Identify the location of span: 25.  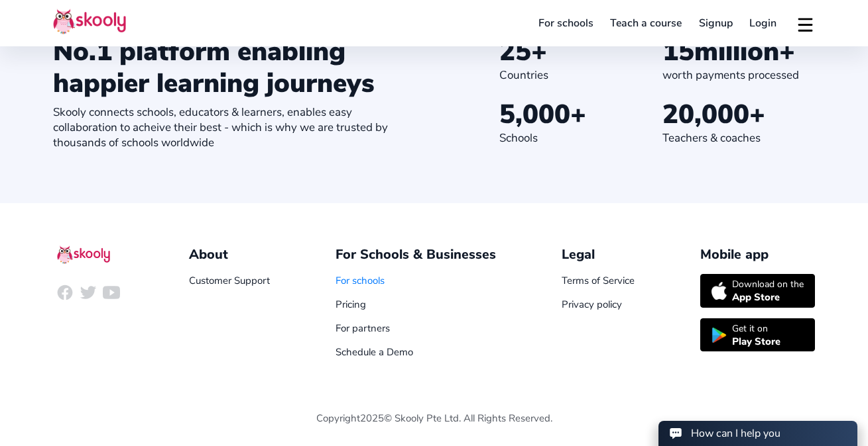
(515, 52).